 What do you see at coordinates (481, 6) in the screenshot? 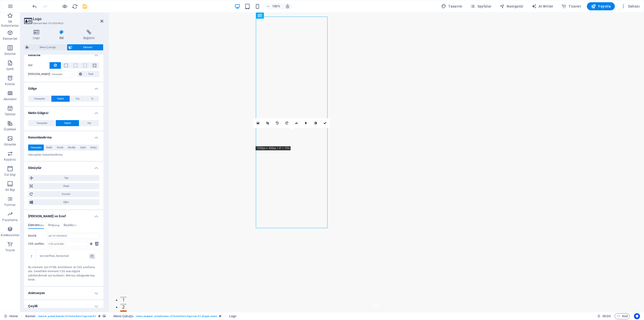
I see `span: Sayfalar` at bounding box center [481, 6].